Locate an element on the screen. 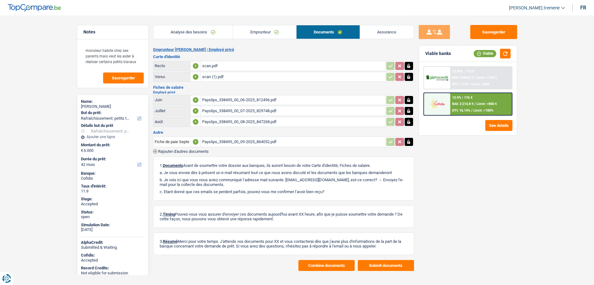 The width and height of the screenshot is (594, 285). div: Taux d'intérêt: is located at coordinates (113, 186).